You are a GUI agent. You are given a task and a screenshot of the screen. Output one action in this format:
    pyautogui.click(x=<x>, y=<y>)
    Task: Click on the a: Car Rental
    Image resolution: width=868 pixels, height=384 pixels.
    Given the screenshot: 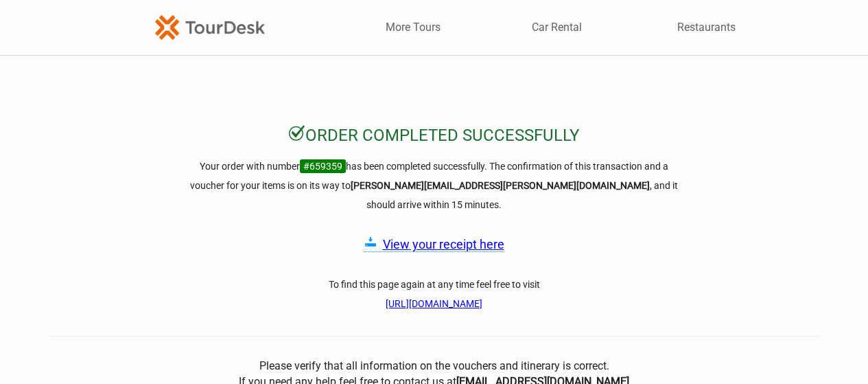 What is the action you would take?
    pyautogui.click(x=556, y=27)
    